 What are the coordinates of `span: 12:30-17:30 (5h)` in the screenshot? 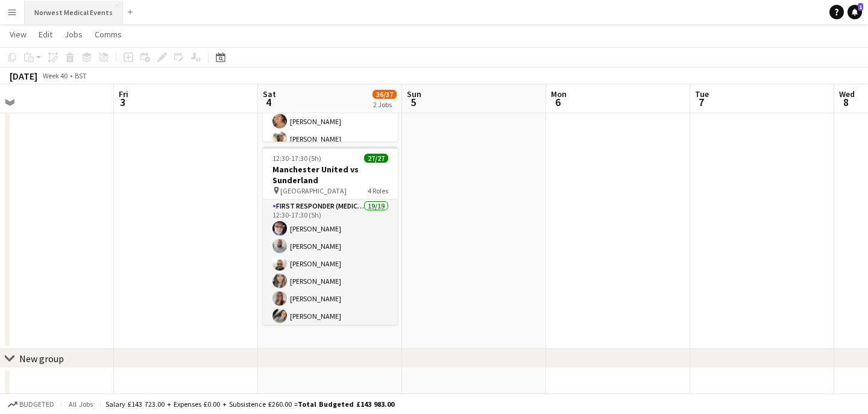 It's located at (296, 157).